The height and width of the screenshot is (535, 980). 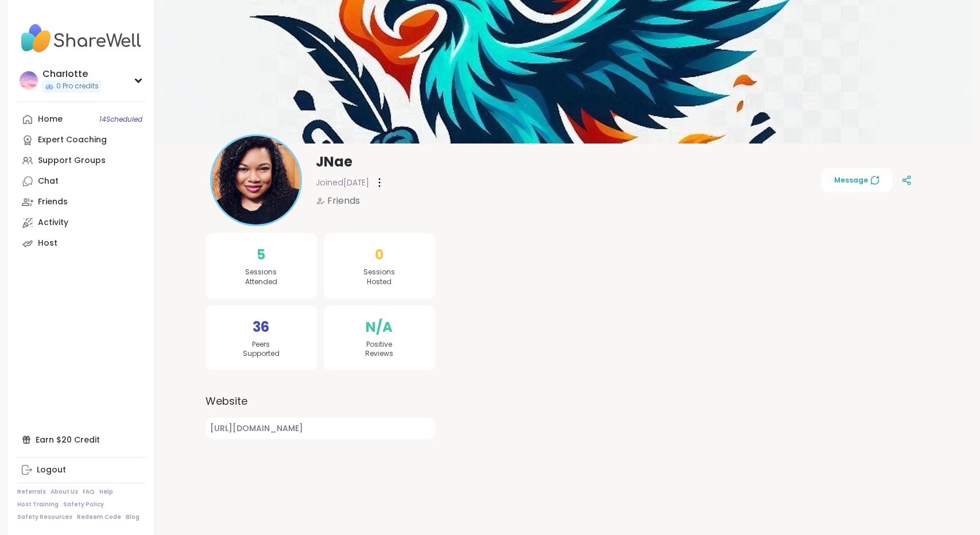 I want to click on a: Host Training, so click(x=38, y=504).